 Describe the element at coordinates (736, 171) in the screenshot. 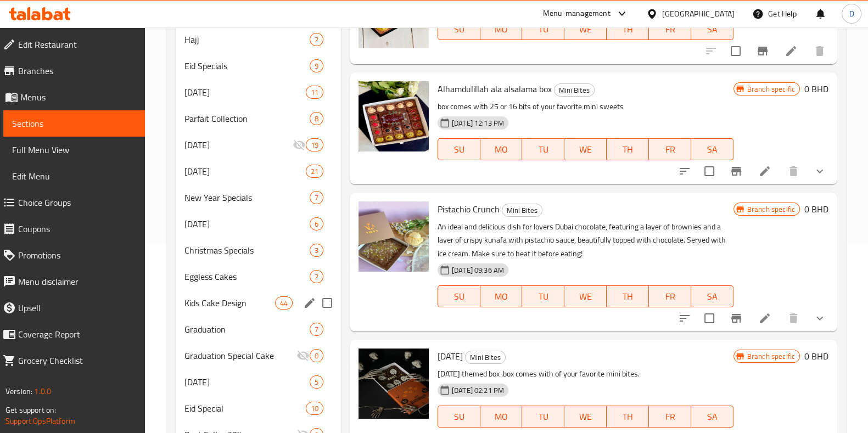

I see `button: Branch-specific-item` at that location.